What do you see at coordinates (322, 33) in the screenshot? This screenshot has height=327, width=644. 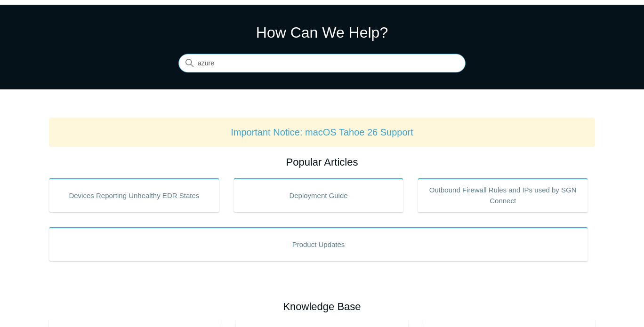 I see `h1: How Can We Help?` at bounding box center [322, 33].